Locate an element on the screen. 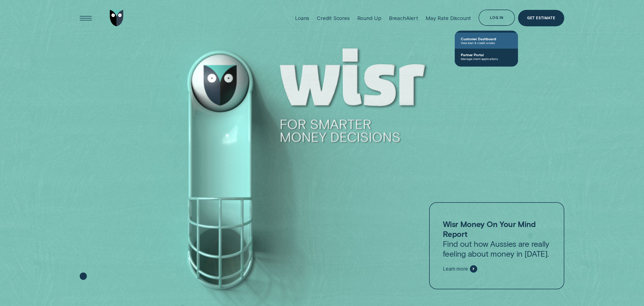 This screenshot has width=644, height=306. span: Manage client applications is located at coordinates (486, 58).